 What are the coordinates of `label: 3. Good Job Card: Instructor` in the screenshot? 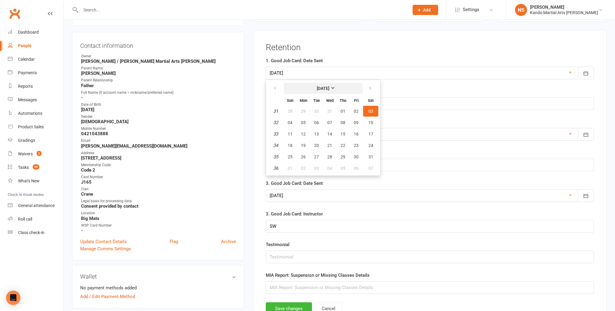 It's located at (294, 214).